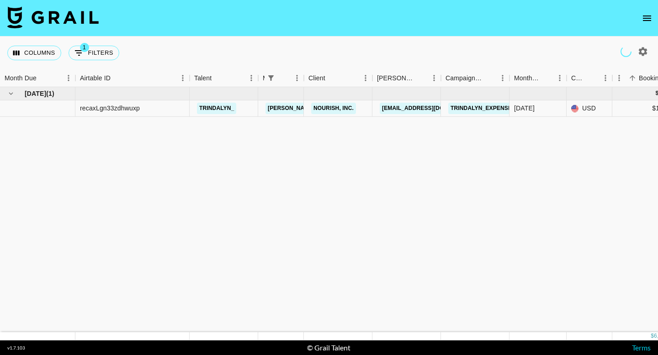 The width and height of the screenshot is (658, 355). I want to click on div: Jun '25, so click(524, 108).